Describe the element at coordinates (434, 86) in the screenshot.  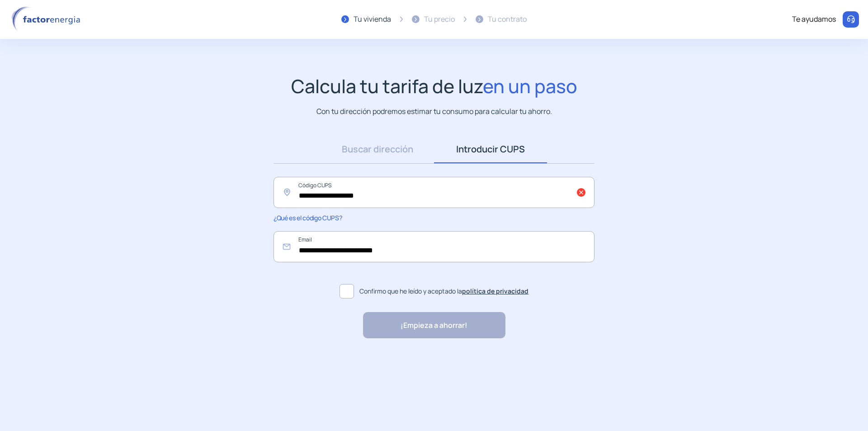
I see `h1: Calcula tu tarifa de luz` at that location.